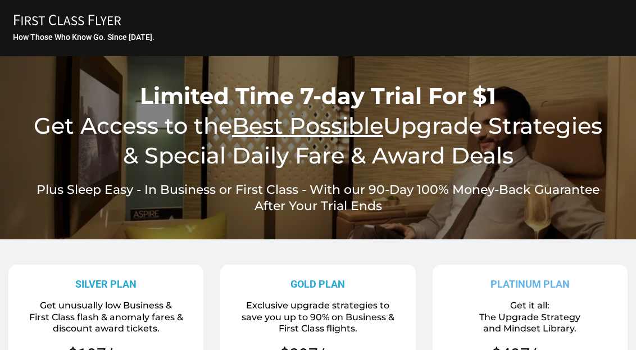  Describe the element at coordinates (530, 317) in the screenshot. I see `span: The Upgrade Strategy` at that location.